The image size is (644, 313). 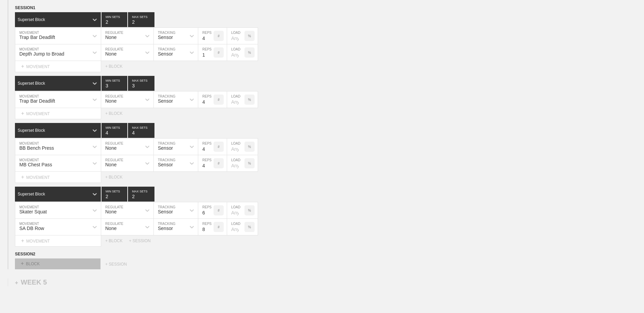 What do you see at coordinates (32, 228) in the screenshot?
I see `div: SA DB Row` at bounding box center [32, 228].